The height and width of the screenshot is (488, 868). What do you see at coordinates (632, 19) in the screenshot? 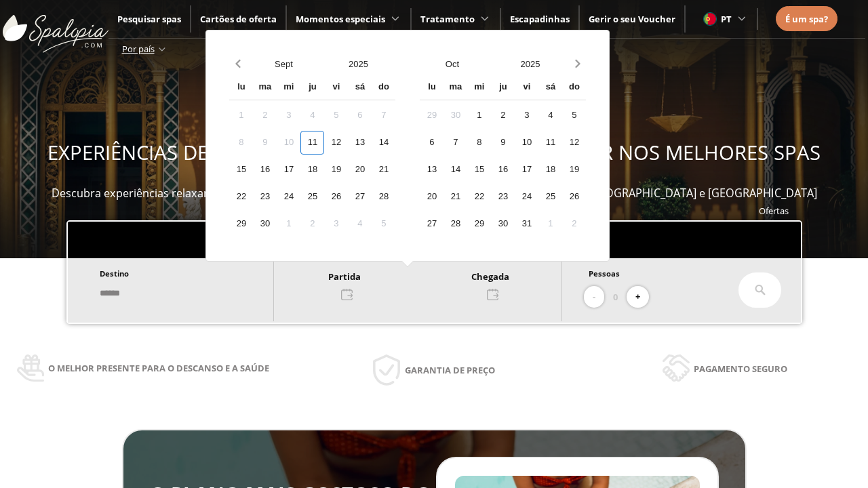
I see `a: Gerir o seu Voucher` at bounding box center [632, 19].